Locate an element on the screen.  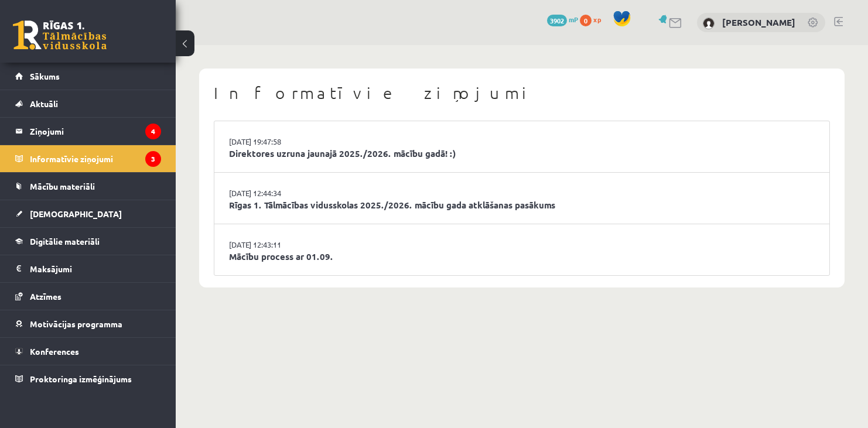
span: 3902 is located at coordinates (557, 20).